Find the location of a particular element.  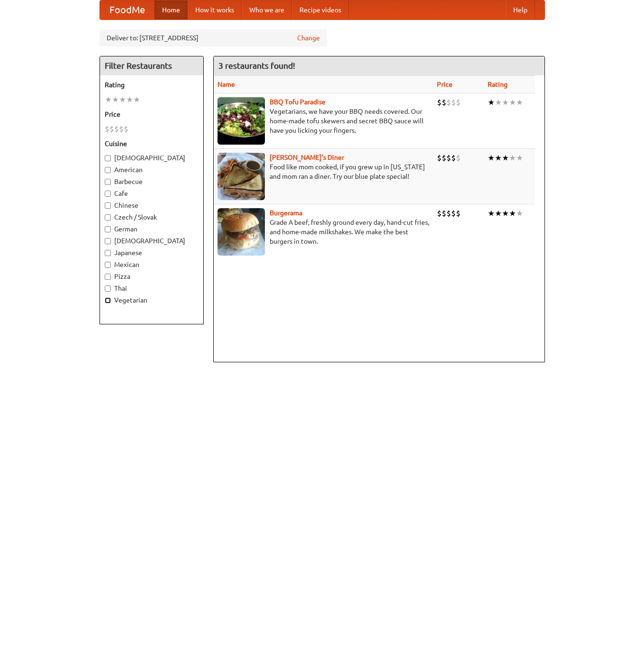

input: Pizza is located at coordinates (108, 276).